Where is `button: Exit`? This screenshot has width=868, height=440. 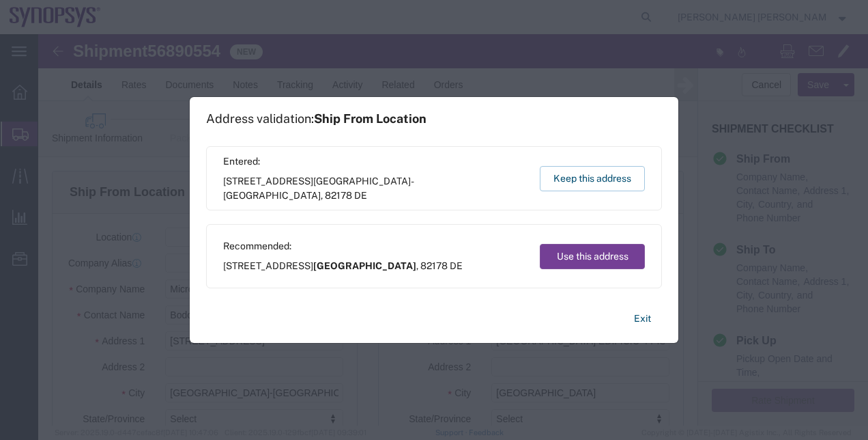
button: Exit is located at coordinates (642, 318).